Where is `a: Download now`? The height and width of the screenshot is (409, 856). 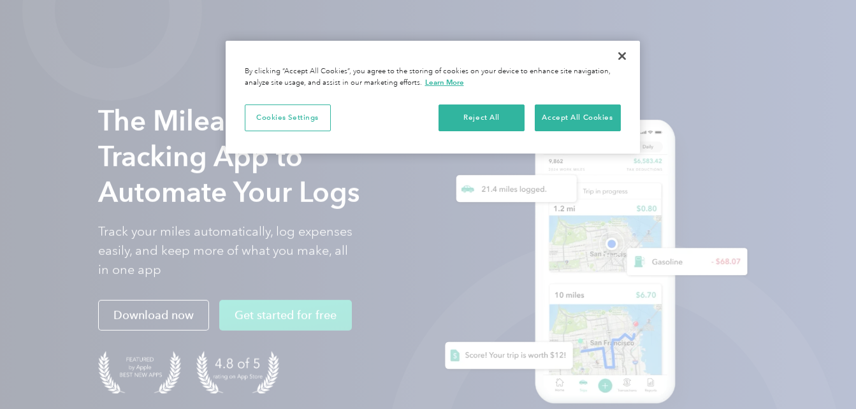 a: Download now is located at coordinates (154, 316).